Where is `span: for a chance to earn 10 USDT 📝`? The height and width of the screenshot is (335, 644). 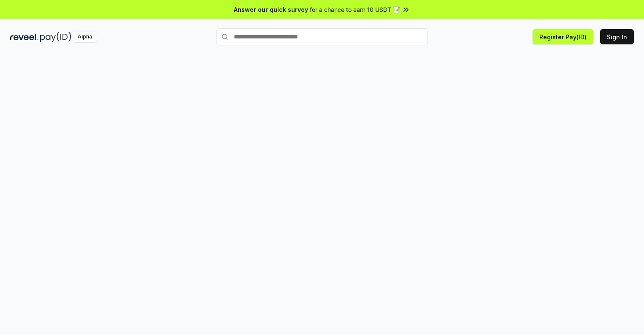
span: for a chance to earn 10 USDT 📝 is located at coordinates (355, 9).